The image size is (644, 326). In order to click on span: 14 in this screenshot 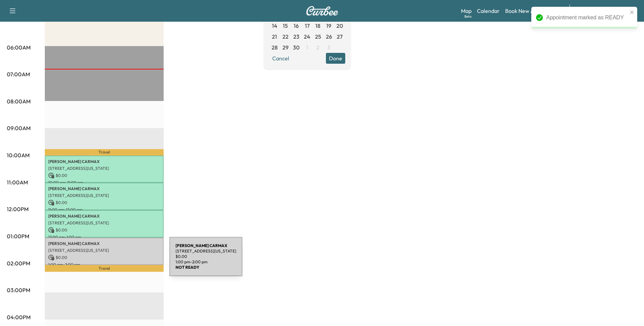, I will do `click(275, 26)`.